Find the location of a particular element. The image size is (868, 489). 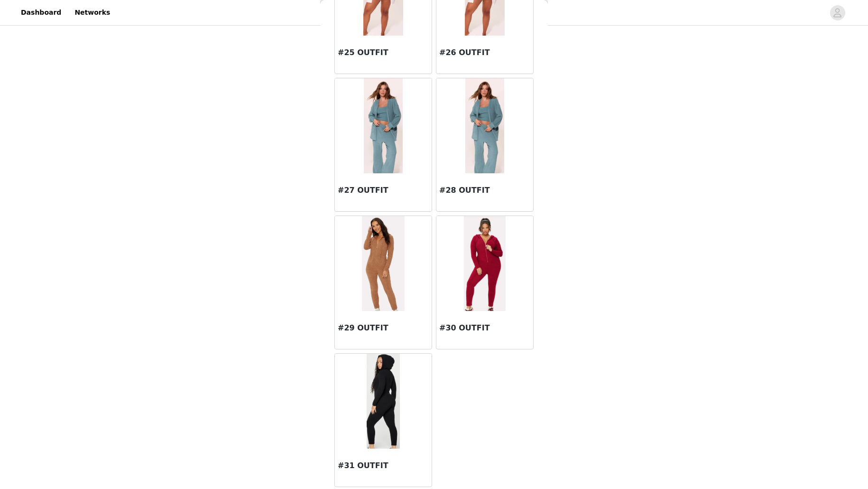

h3: #26 OUTFIT is located at coordinates (485, 52).